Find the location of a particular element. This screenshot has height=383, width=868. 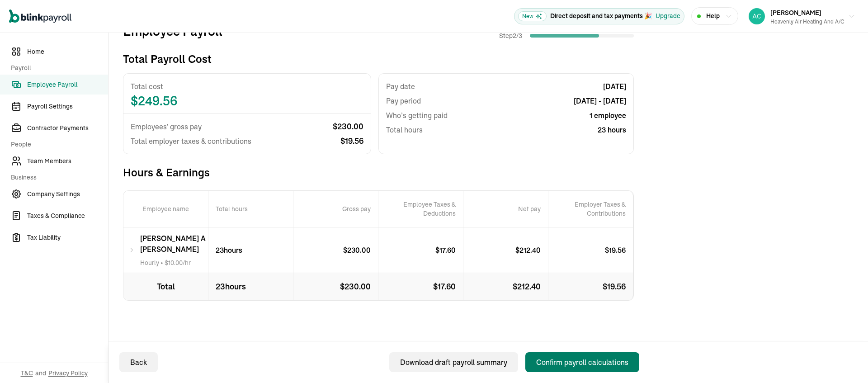

div: Heavenly air Heating and a/c is located at coordinates (808, 22).